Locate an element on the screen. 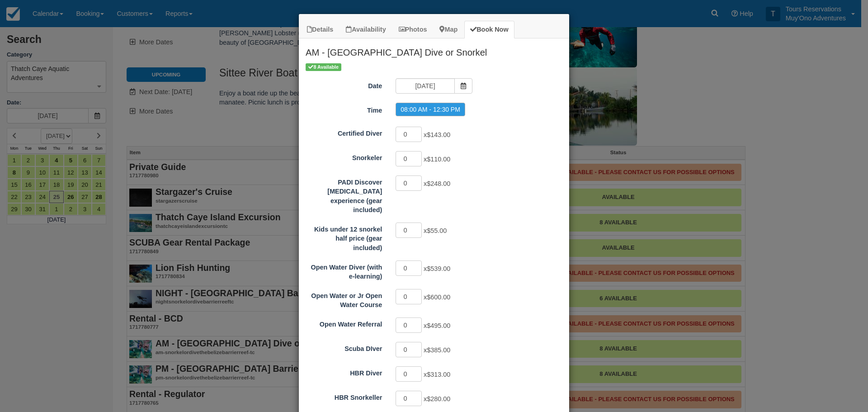 Image resolution: width=868 pixels, height=412 pixels. input: Open Water Referral is located at coordinates (409, 325).